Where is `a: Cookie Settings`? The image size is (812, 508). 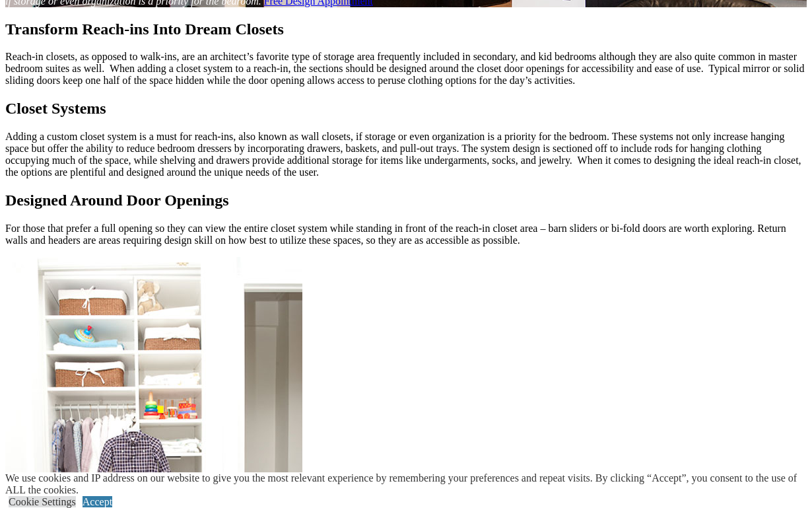 a: Cookie Settings is located at coordinates (42, 501).